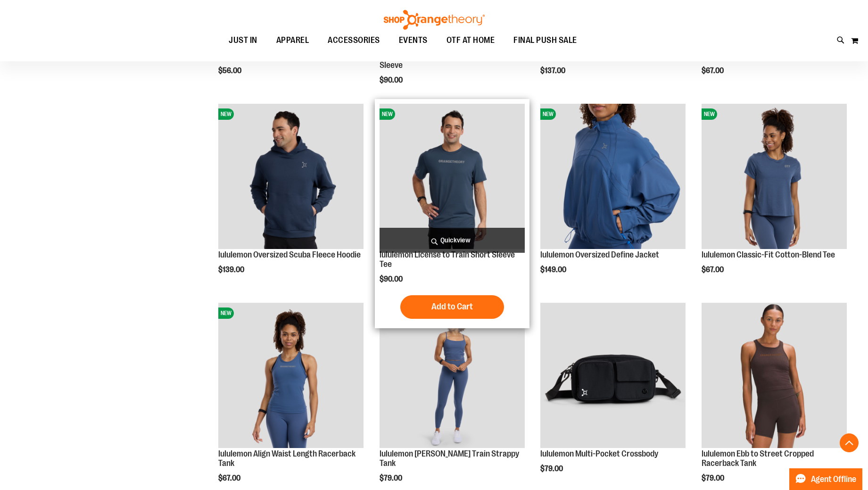  Describe the element at coordinates (291, 177) in the screenshot. I see `a: lululemon Oversized Scuba Fleece HoodieNEW` at that location.